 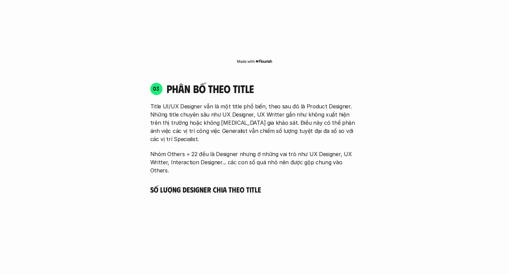 What do you see at coordinates (255, 123) in the screenshot?
I see `p: Title UI/UX Designer vẫn là một title phổ biến, theo sau đó là Product Designer. Những title chuy...` at bounding box center [255, 123].